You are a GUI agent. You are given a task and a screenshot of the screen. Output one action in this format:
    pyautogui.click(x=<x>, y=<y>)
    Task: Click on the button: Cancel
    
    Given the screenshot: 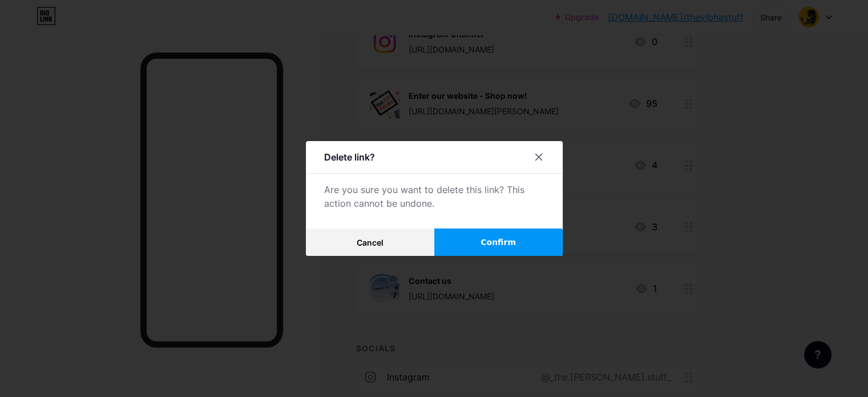 What is the action you would take?
    pyautogui.click(x=370, y=242)
    